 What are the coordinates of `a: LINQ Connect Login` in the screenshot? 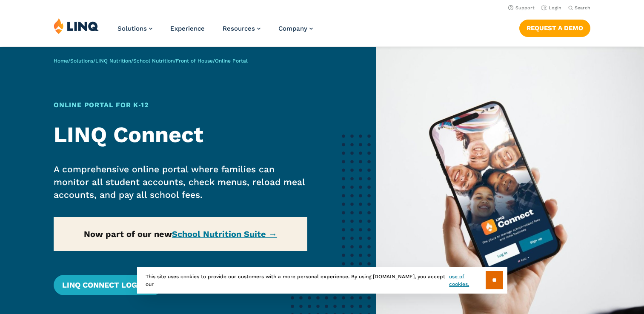 It's located at (108, 285).